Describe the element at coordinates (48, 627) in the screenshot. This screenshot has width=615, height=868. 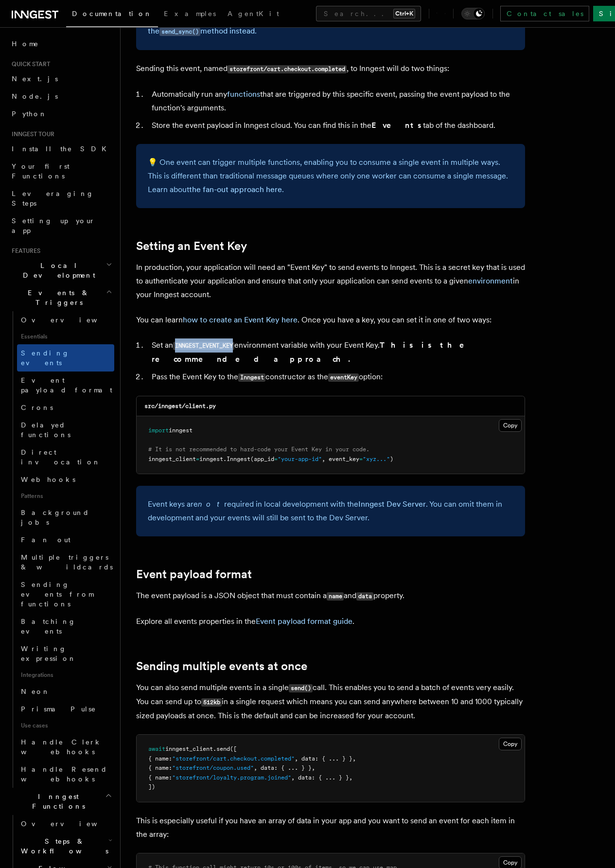
I see `span: Batching events` at that location.